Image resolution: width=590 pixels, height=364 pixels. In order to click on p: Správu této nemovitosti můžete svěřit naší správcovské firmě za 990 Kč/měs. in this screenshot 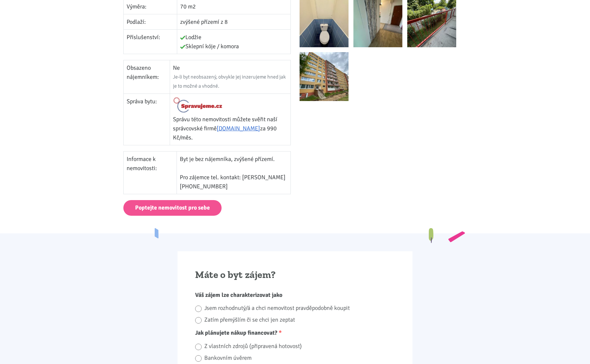, I will do `click(230, 128)`.